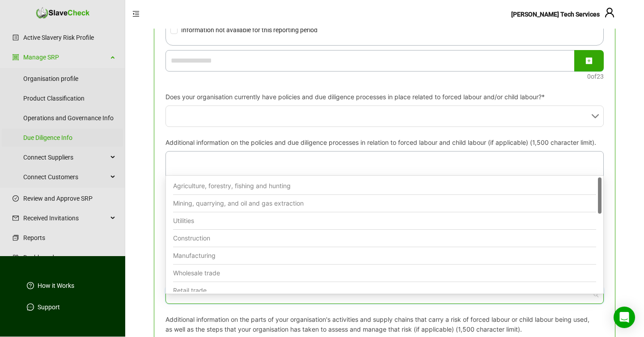 The width and height of the screenshot is (644, 337). Describe the element at coordinates (384, 291) in the screenshot. I see `div: Retail trade` at that location.